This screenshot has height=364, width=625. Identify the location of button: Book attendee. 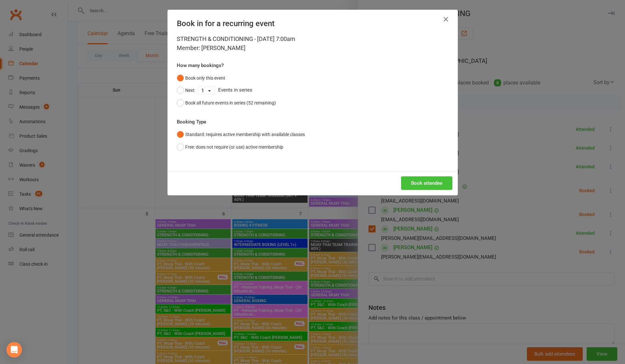
(426, 183).